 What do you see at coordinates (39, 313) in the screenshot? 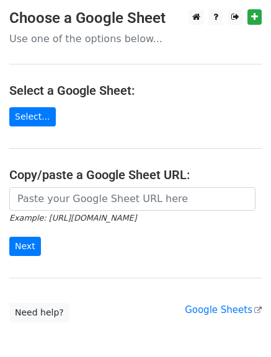
I see `a: Need help?` at bounding box center [39, 313].